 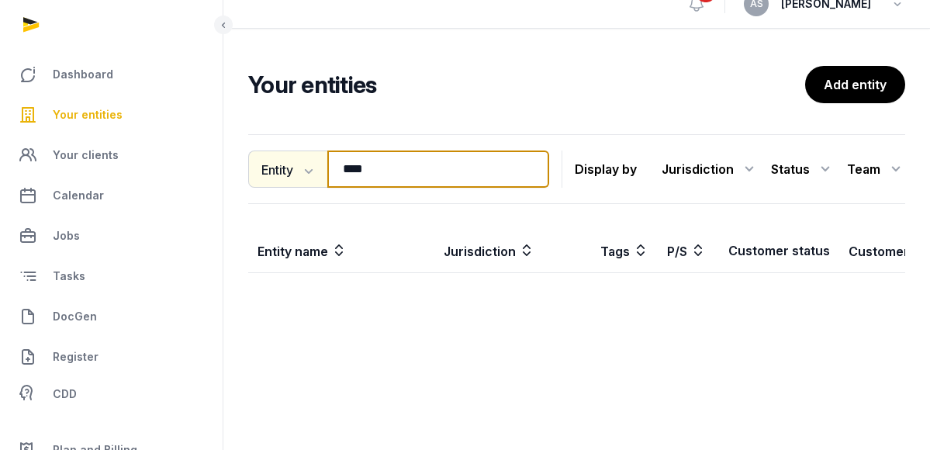 I want to click on a: DocGen, so click(x=111, y=317).